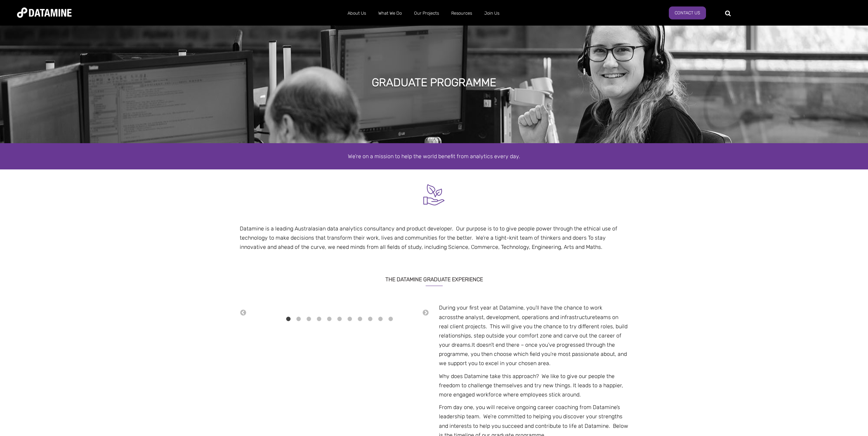 The height and width of the screenshot is (436, 868). What do you see at coordinates (531, 386) in the screenshot?
I see `span: Why does Datamine take this approach? We like to give our people the freedom to challenge themsel...` at bounding box center [531, 386].